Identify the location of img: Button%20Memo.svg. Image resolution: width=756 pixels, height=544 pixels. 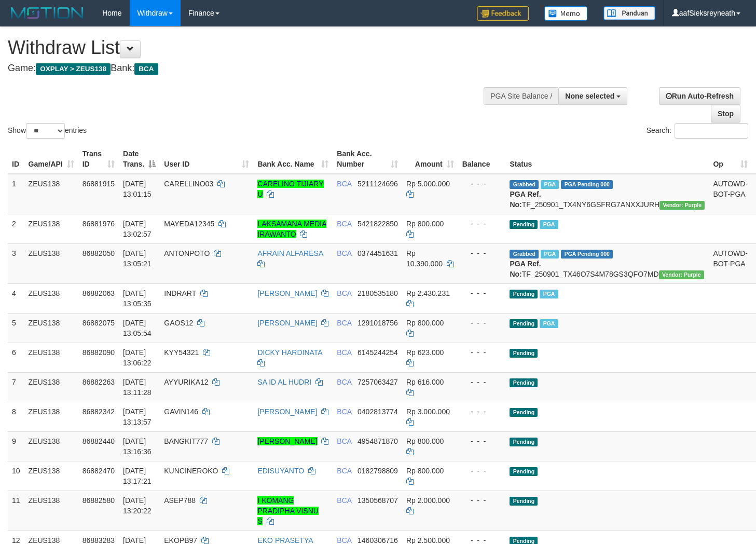
(566, 13).